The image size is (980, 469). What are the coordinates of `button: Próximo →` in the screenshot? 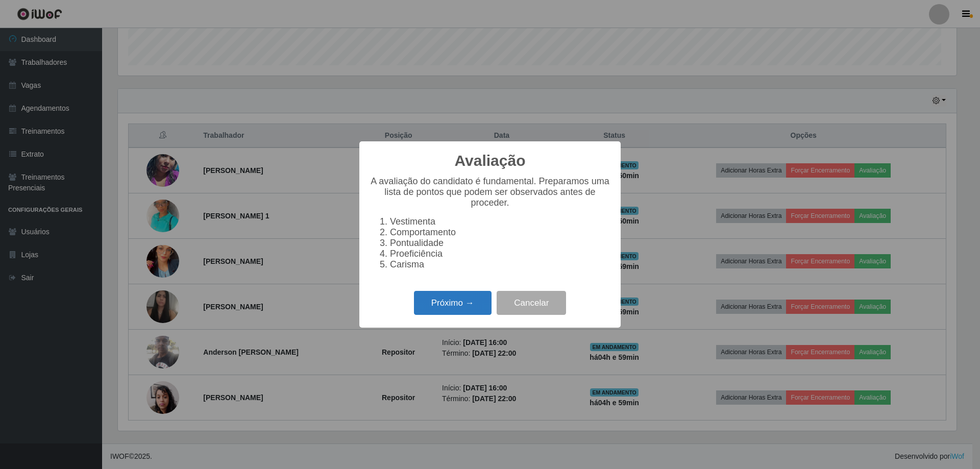 It's located at (453, 302).